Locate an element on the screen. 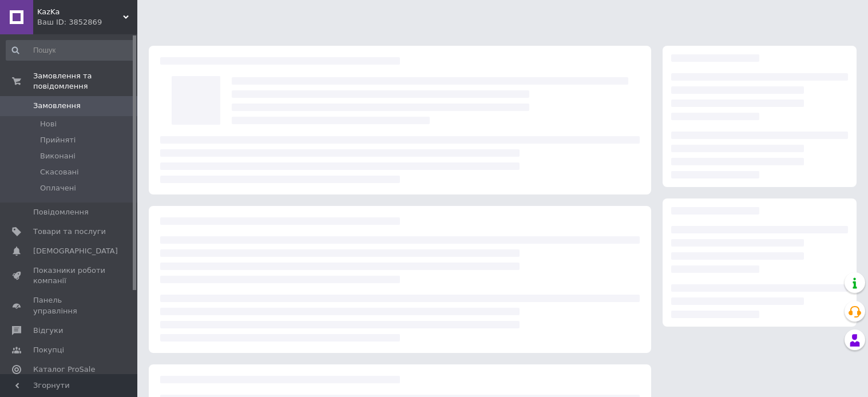 Image resolution: width=868 pixels, height=397 pixels. span: KazKa is located at coordinates (80, 12).